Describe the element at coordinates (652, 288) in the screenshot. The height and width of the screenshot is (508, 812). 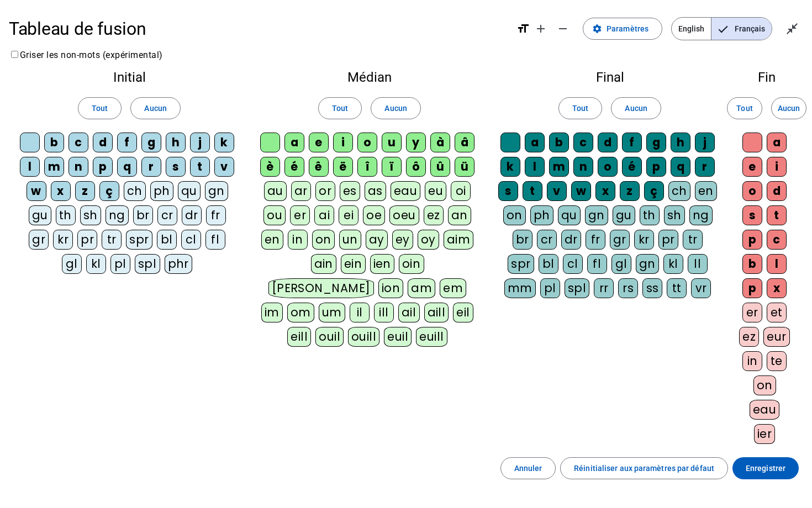
I see `div: ss` at that location.